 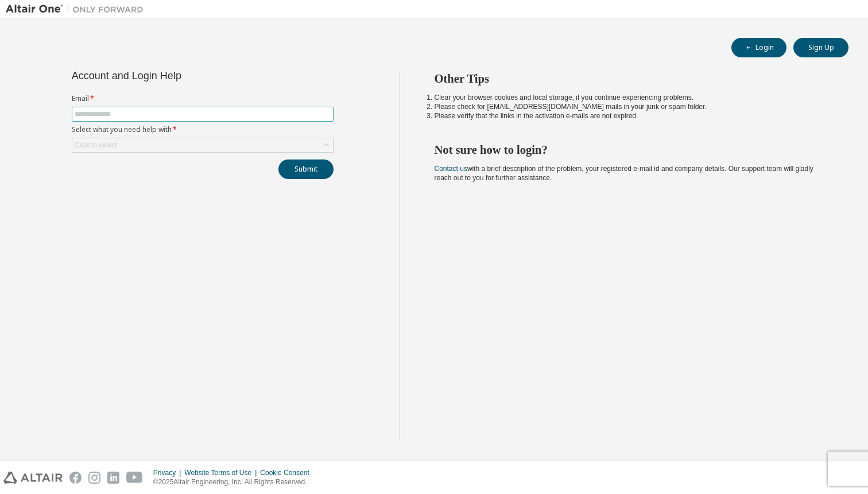 What do you see at coordinates (821, 48) in the screenshot?
I see `button: Sign Up` at bounding box center [821, 48].